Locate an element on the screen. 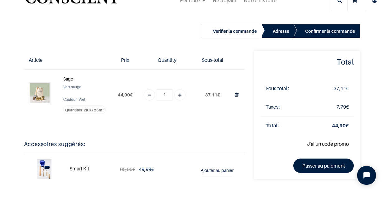 This screenshot has width=384, height=201. img: Sage (2KG / 25m²) is located at coordinates (40, 93).